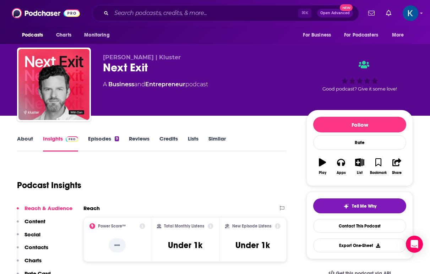 This screenshot has height=274, width=430. I want to click on div: Good podcast? Give it some love!, so click(359, 76).